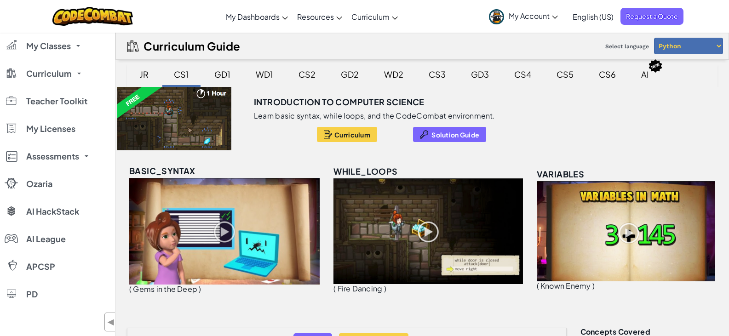 This screenshot has width=729, height=336. Describe the element at coordinates (51, 129) in the screenshot. I see `span: My Licenses` at that location.